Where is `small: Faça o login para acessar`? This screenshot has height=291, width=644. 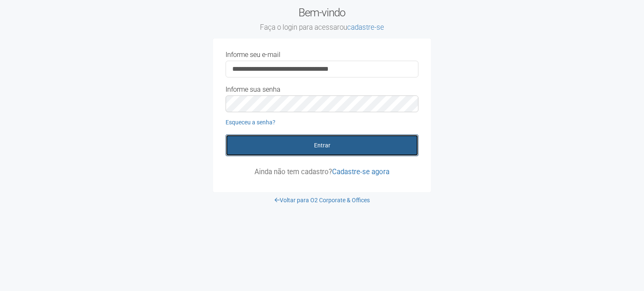
small: Faça o login para acessar is located at coordinates (322, 28).